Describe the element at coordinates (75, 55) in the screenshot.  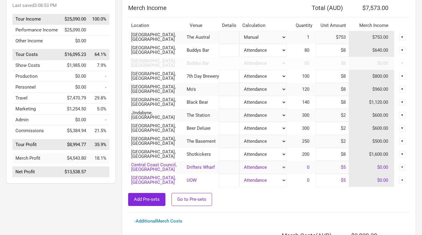
I see `td: $16,095.23` at that location.